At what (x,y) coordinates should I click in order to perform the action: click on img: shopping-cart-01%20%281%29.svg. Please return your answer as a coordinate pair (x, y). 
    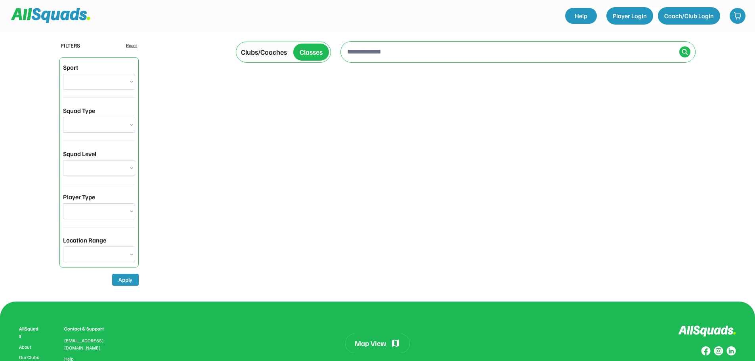
    Looking at the image, I should click on (738, 16).